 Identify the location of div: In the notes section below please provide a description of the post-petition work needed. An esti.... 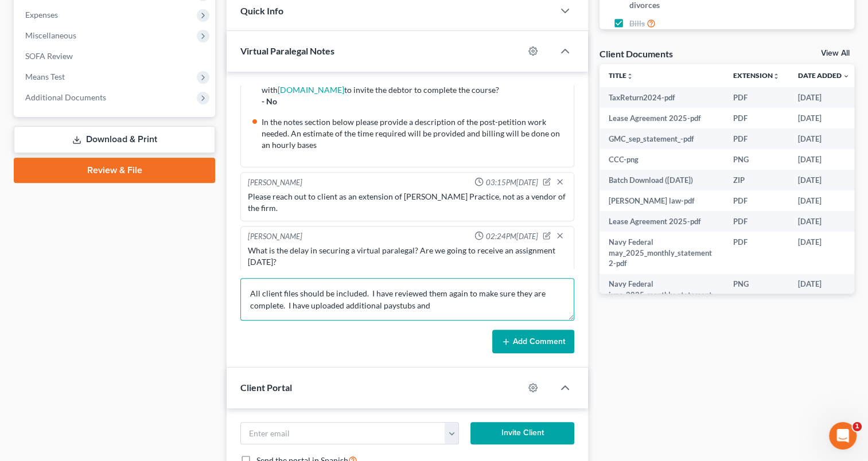
(414, 134).